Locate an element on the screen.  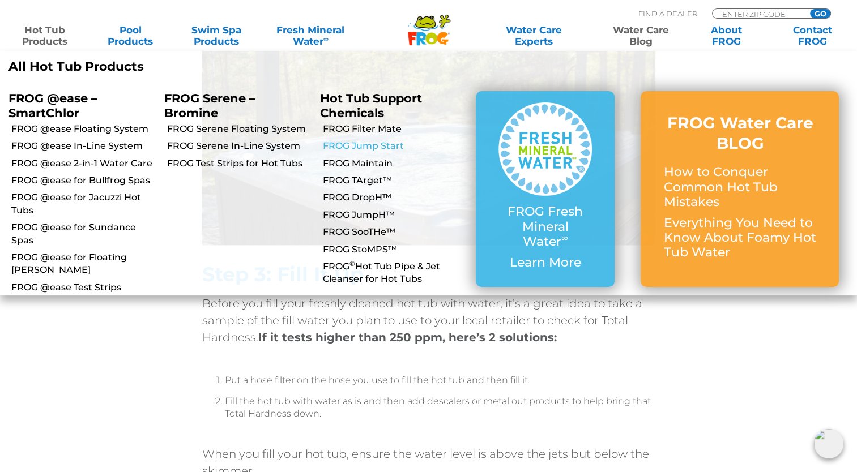
a: FROG @ease In-Line System is located at coordinates (83, 146).